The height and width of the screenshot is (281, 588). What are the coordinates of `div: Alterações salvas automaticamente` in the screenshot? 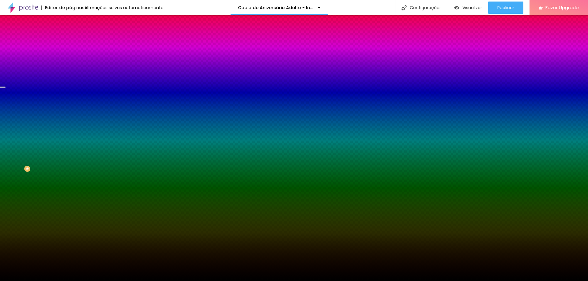 It's located at (124, 8).